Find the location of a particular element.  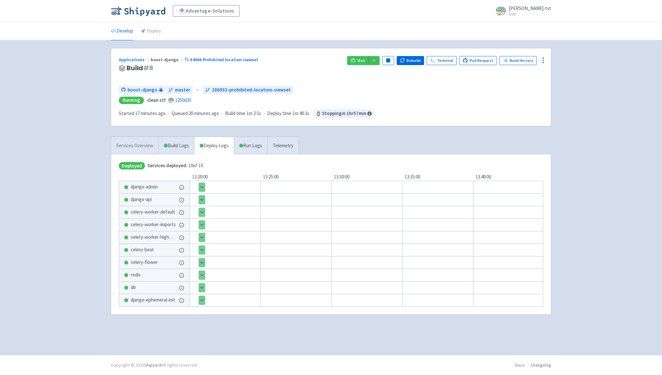

a: Terminal is located at coordinates (441, 61).